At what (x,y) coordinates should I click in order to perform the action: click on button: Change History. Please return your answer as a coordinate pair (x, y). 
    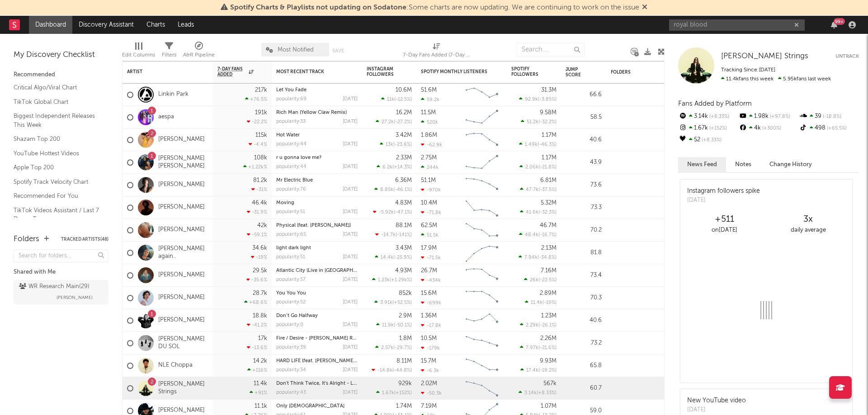
    Looking at the image, I should click on (790, 164).